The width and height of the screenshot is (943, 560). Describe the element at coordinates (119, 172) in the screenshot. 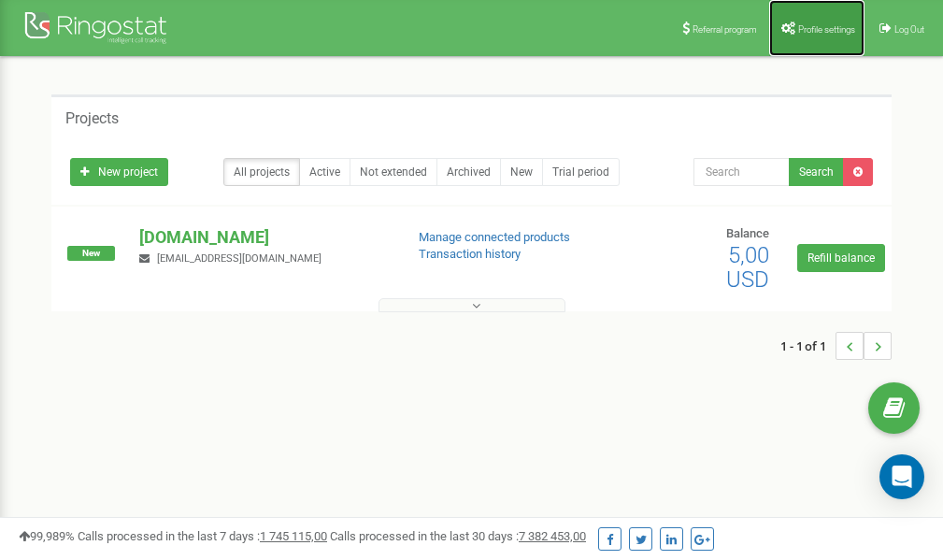

I see `a: New project` at that location.